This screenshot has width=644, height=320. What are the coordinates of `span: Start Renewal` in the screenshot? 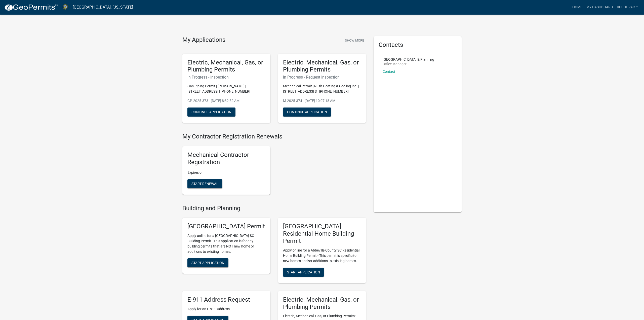 It's located at (205, 184).